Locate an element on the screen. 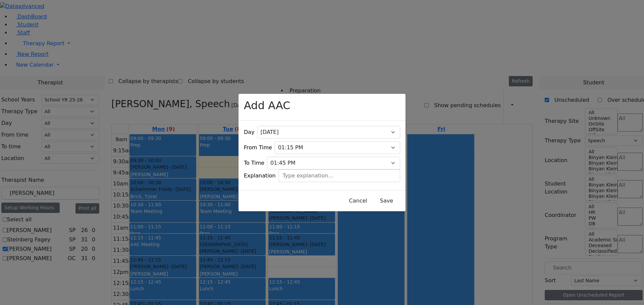 Image resolution: width=644 pixels, height=305 pixels. label: Explanation is located at coordinates (260, 176).